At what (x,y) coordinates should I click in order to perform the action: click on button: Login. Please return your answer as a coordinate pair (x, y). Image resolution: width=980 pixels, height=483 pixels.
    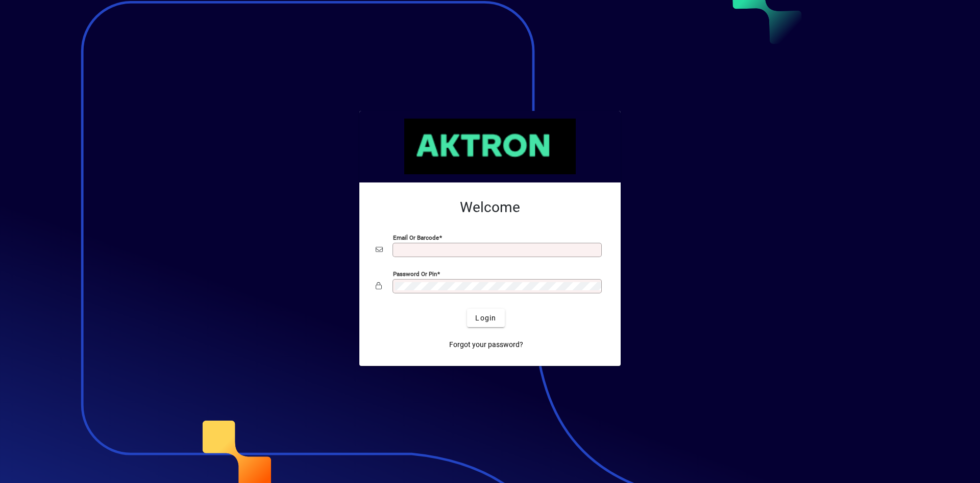
    Looking at the image, I should click on (485, 318).